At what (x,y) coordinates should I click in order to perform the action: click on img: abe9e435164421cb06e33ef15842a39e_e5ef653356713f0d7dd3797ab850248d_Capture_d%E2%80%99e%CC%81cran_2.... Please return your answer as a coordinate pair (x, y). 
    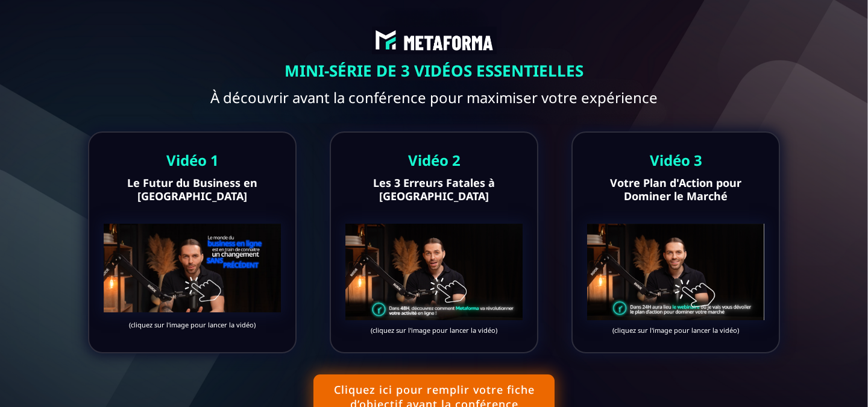
    Looking at the image, I should click on (434, 40).